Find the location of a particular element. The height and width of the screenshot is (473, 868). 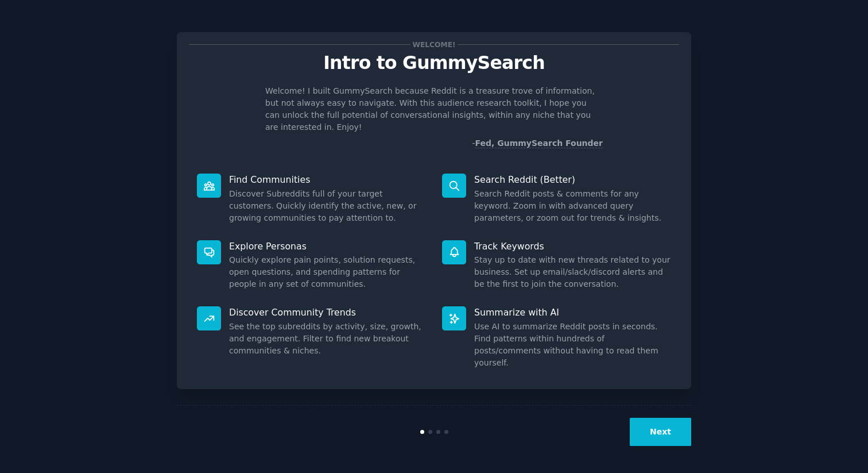

p: Discover Community Trends is located at coordinates (327, 312).